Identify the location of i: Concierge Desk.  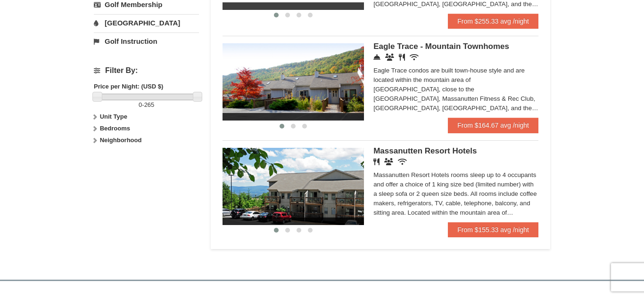
(377, 57).